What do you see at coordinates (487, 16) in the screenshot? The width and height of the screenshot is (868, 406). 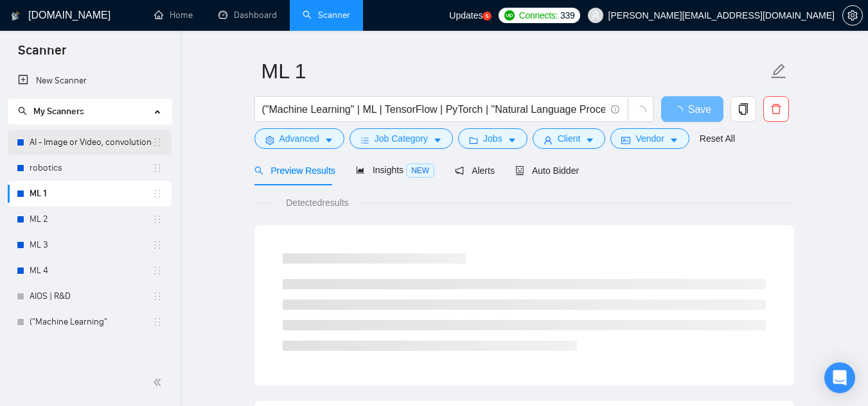 I see `text: 5` at bounding box center [487, 16].